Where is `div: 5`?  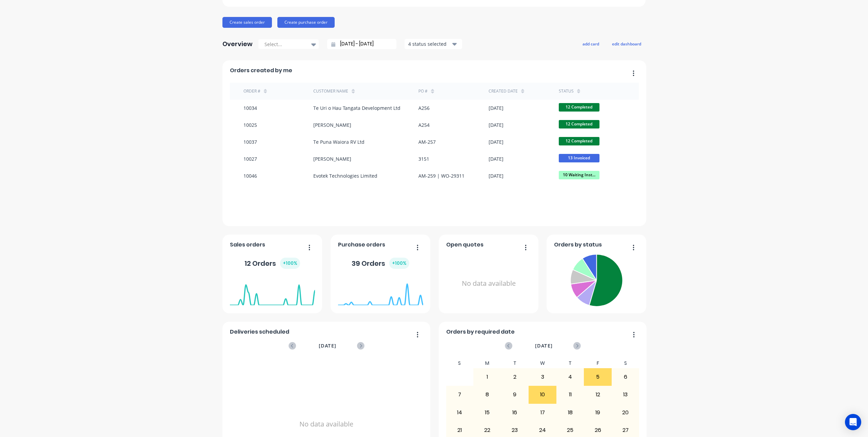 div: 5 is located at coordinates (598, 377).